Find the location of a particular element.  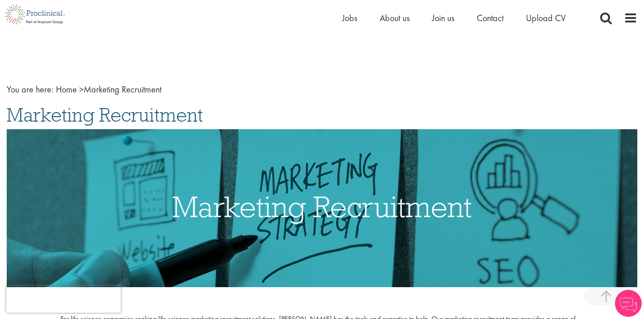

span: About us is located at coordinates (394, 18).